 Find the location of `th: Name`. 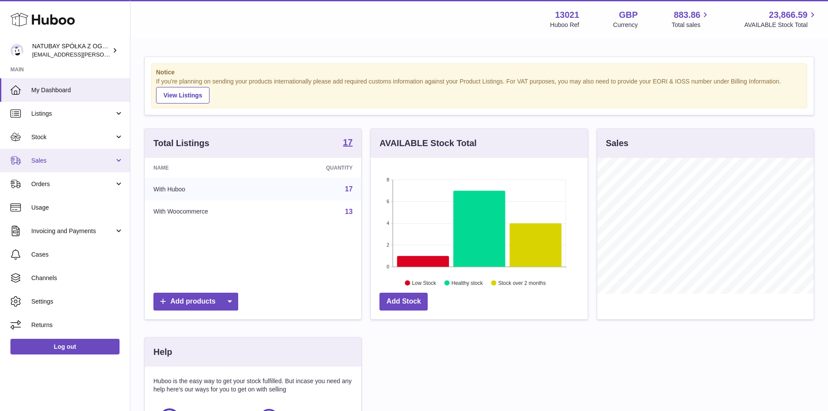

th: Name is located at coordinates (212, 168).